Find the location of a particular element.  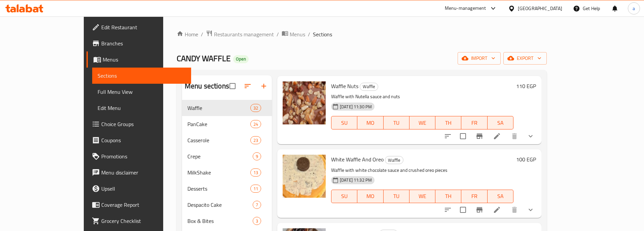

div: Despacito Cake is located at coordinates (220, 205).